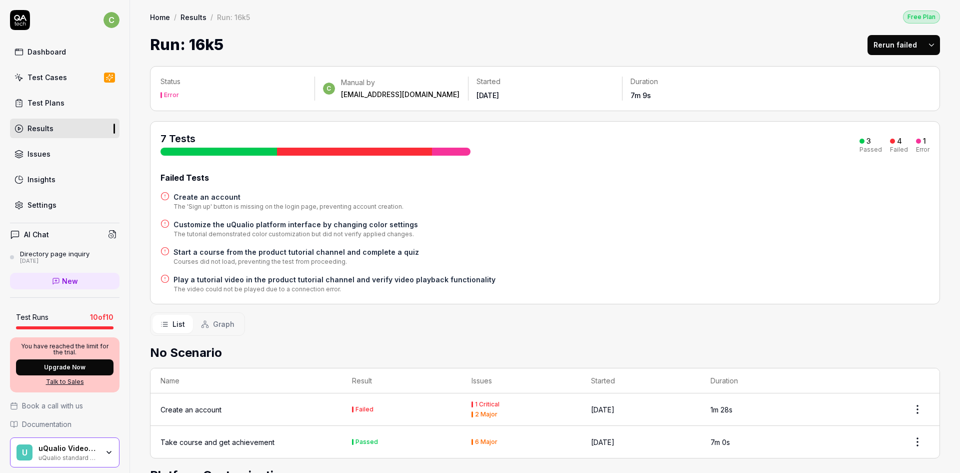 The image size is (960, 473). What do you see at coordinates (720, 442) in the screenshot?
I see `time: 7m 0s` at bounding box center [720, 442].